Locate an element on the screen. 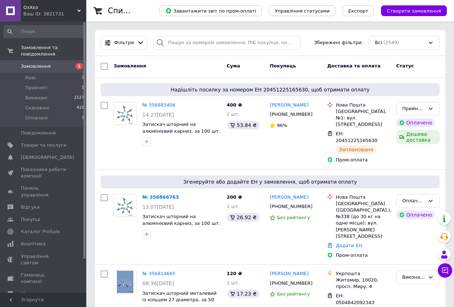 Image resolution: width=454 pixels, height=307 pixels. div: Дешева доставка is located at coordinates (417, 137).